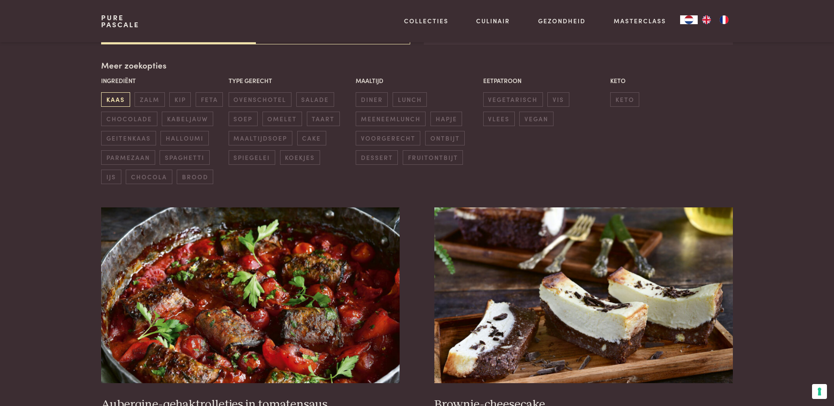 The height and width of the screenshot is (406, 834). What do you see at coordinates (390, 119) in the screenshot?
I see `span: meeneemlunch` at bounding box center [390, 119].